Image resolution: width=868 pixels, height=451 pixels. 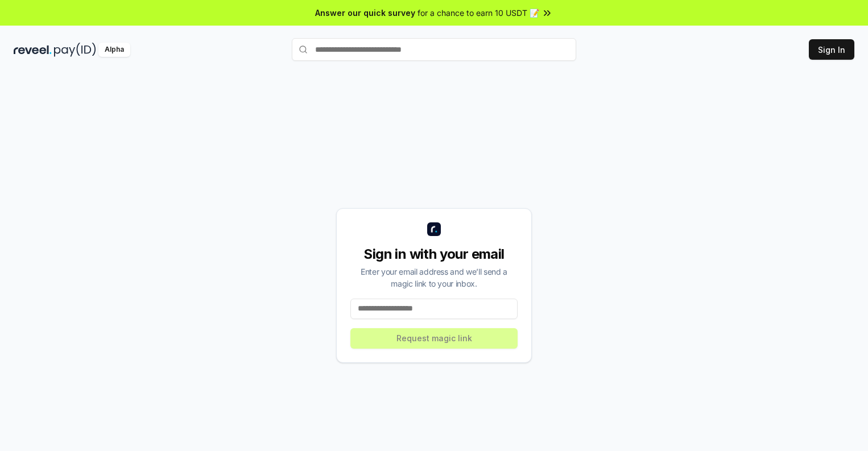 I want to click on span: Answer our quick survey, so click(x=365, y=12).